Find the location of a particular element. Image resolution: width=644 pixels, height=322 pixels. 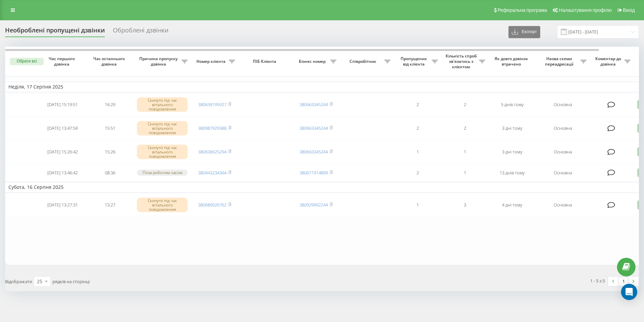

td: 13 днів тому is located at coordinates (512, 173).